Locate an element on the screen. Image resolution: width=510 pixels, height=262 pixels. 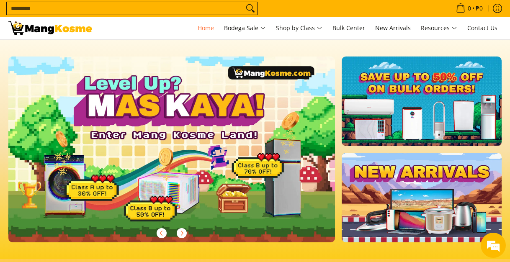
nav: Main Menu is located at coordinates (301, 28).